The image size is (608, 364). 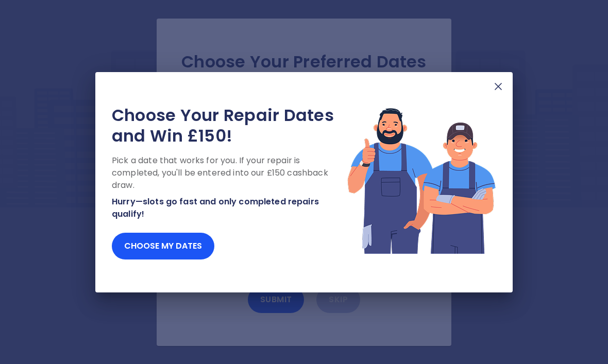 I want to click on img: X Mark, so click(x=498, y=86).